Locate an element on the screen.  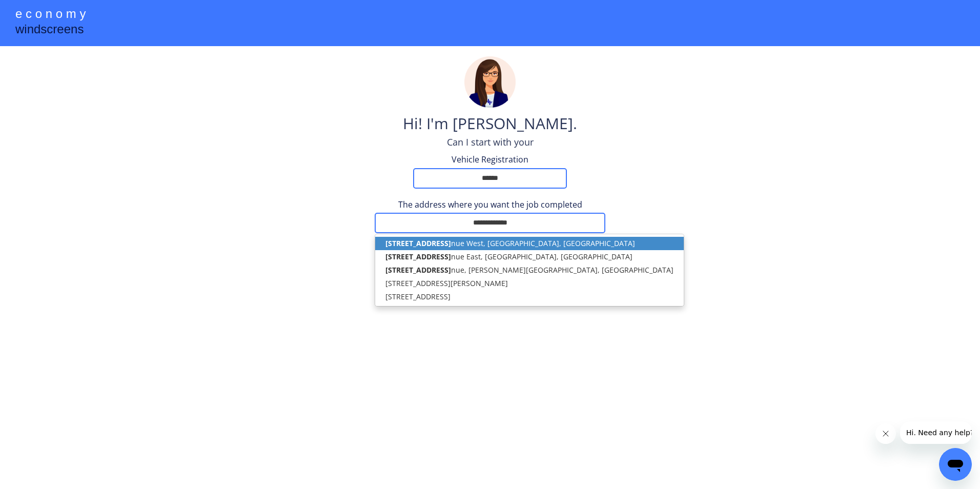
img: madeline.png is located at coordinates (490, 82).